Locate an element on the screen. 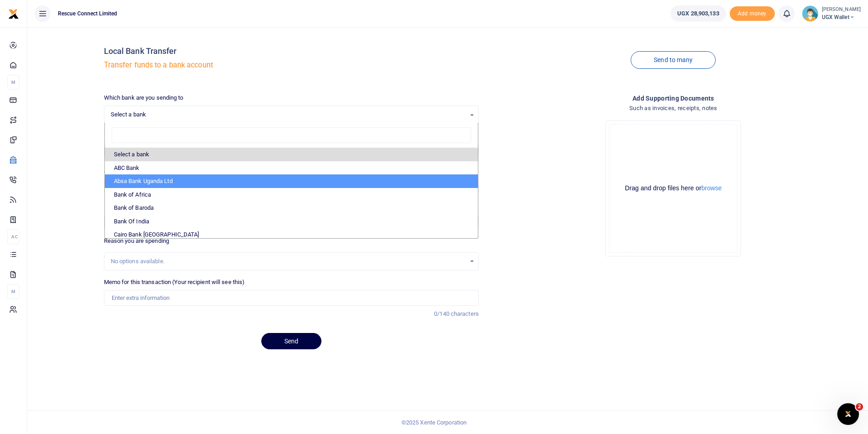 The image size is (868, 434). button: Send is located at coordinates (292, 340).